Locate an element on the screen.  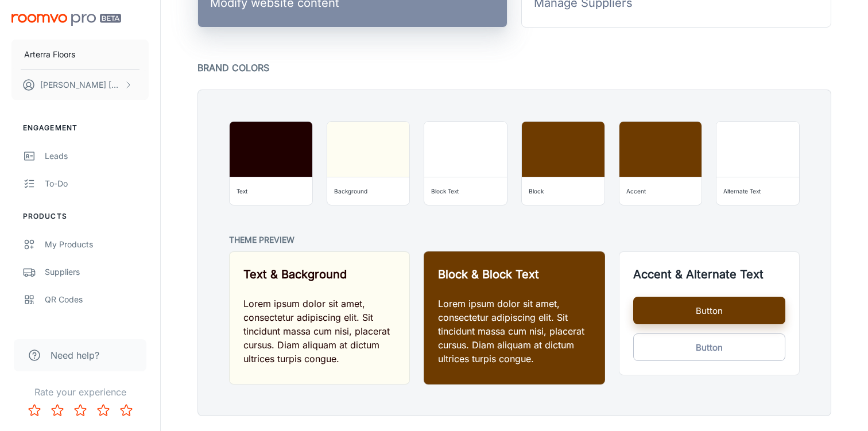
span: Need help? is located at coordinates (75, 356).